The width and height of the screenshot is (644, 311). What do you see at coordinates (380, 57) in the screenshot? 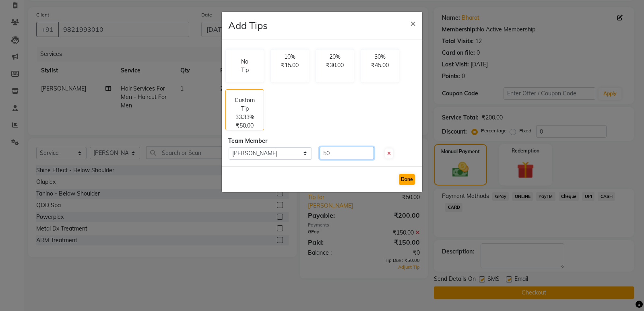
I see `p: 30%` at bounding box center [380, 57].